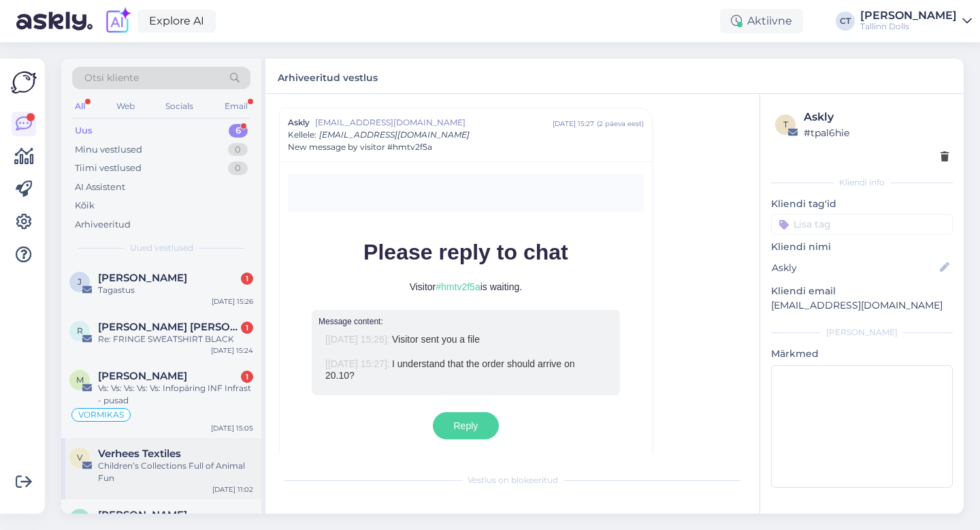  Describe the element at coordinates (620, 123) in the screenshot. I see `div: ( 2 päeva eest )` at that location.